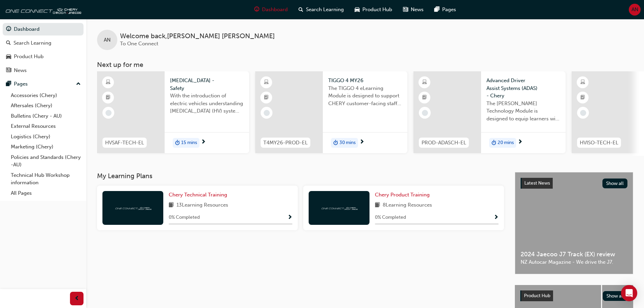 Image resolution: width=644 pixels, height=308 pixels. I want to click on a: Policies and Standards (Chery -AU), so click(45, 161).